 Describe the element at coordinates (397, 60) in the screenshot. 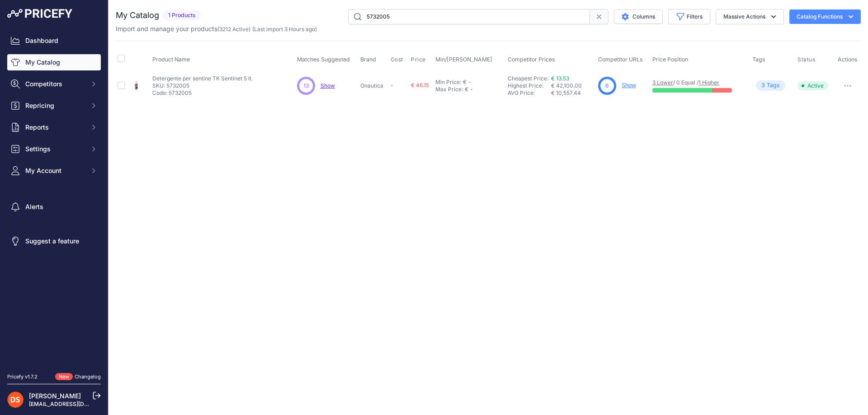

I see `span: Cost` at that location.